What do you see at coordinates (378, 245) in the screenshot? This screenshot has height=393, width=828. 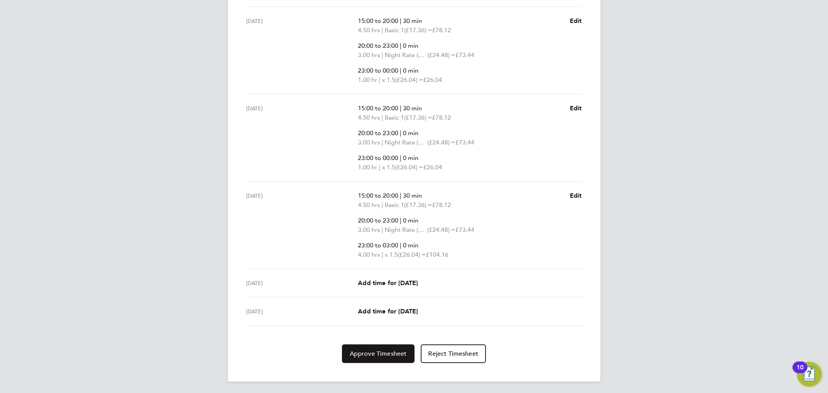 I see `span: 23:00 to 03:00` at bounding box center [378, 245].